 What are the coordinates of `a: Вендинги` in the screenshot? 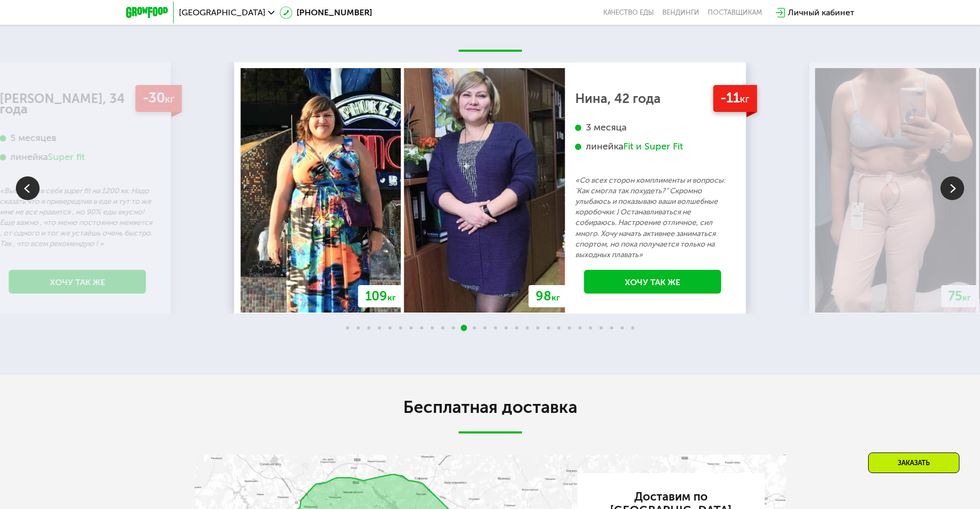 It's located at (681, 13).